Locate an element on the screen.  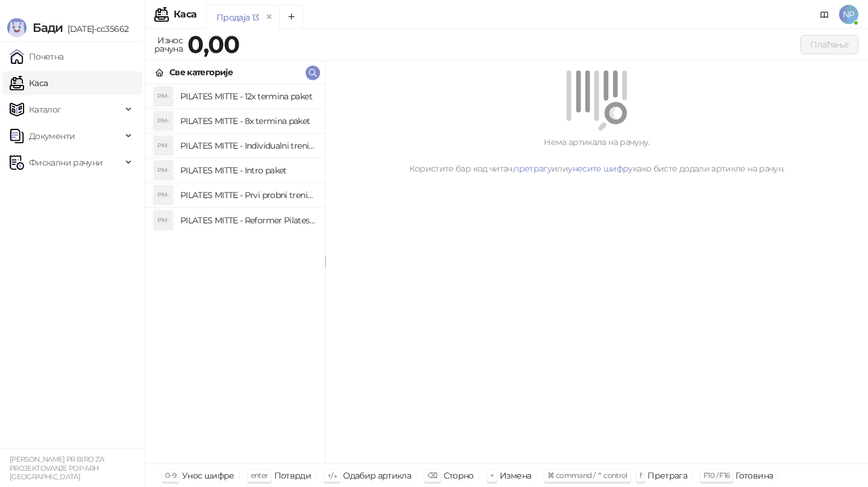
button: Add tab is located at coordinates (291, 17).